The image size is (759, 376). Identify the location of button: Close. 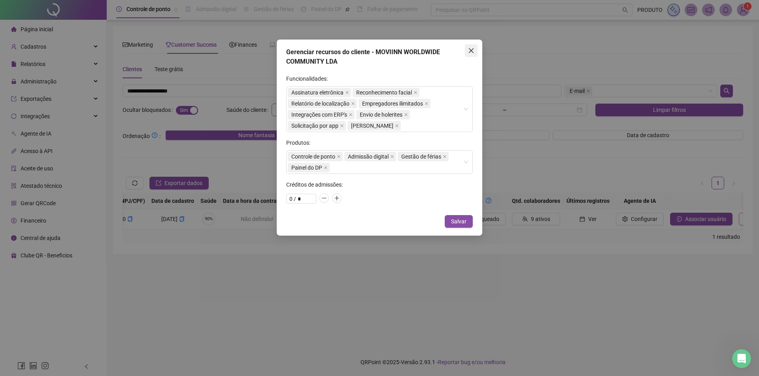
(471, 51).